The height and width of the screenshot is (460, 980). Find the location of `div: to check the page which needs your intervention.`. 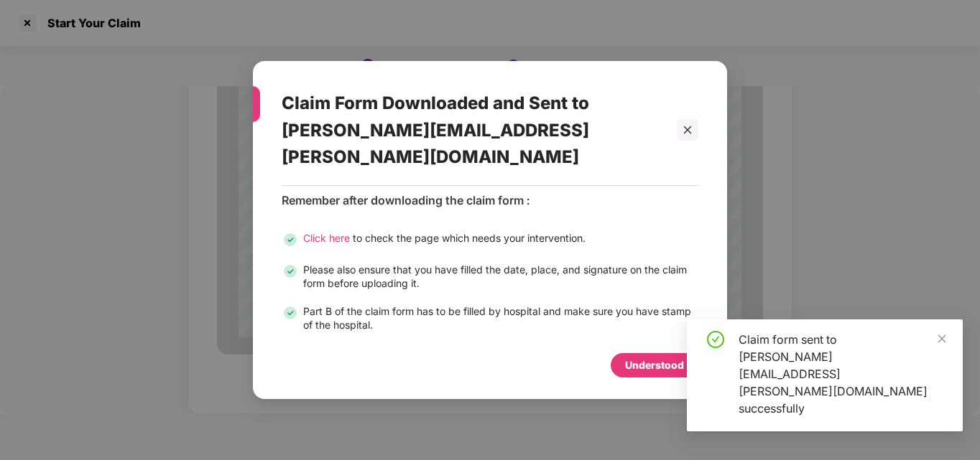

div: to check the page which needs your intervention. is located at coordinates (444, 240).